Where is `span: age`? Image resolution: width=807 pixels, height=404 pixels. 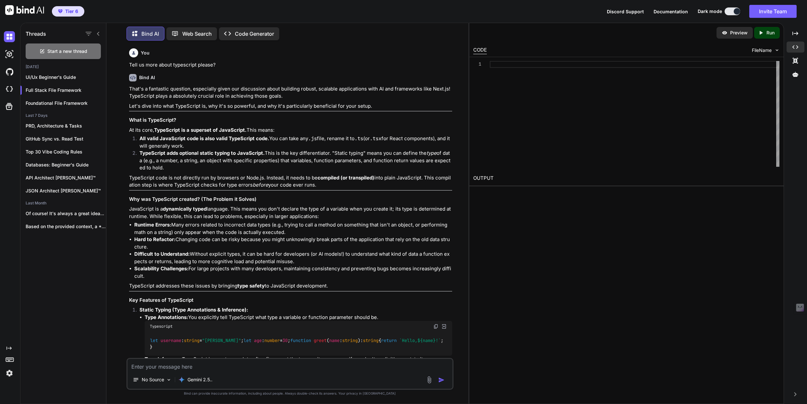
span: age is located at coordinates (258, 340).